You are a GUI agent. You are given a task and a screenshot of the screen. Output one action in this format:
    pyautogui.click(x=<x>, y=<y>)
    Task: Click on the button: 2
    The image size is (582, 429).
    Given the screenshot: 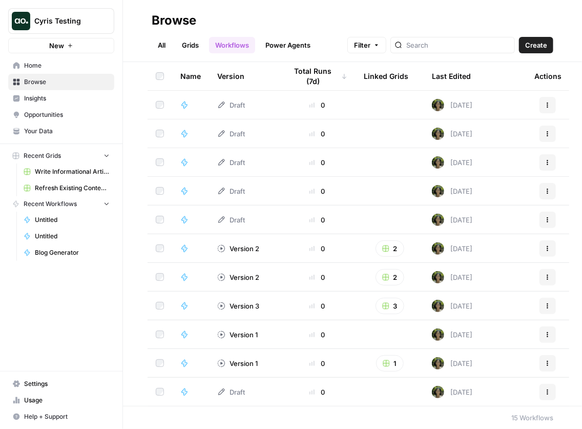 What is the action you would take?
    pyautogui.click(x=390, y=248)
    